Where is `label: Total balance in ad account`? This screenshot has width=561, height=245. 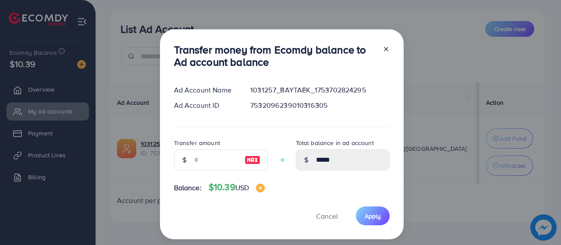
label: Total balance in ad account is located at coordinates (335, 143).